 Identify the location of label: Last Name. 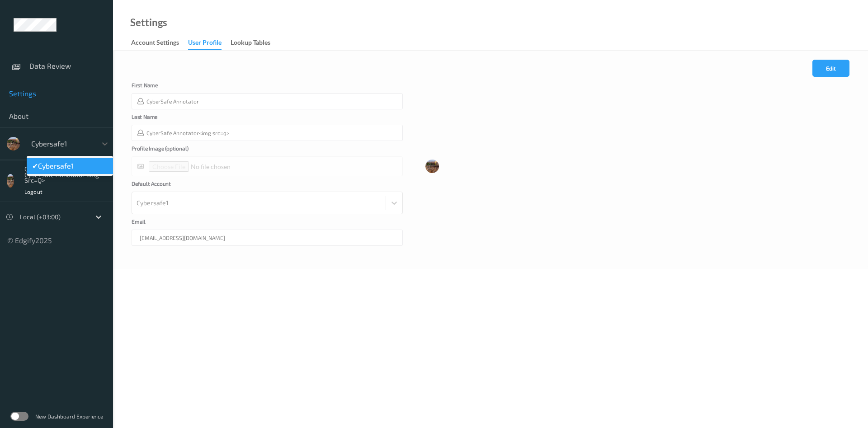
(177, 119).